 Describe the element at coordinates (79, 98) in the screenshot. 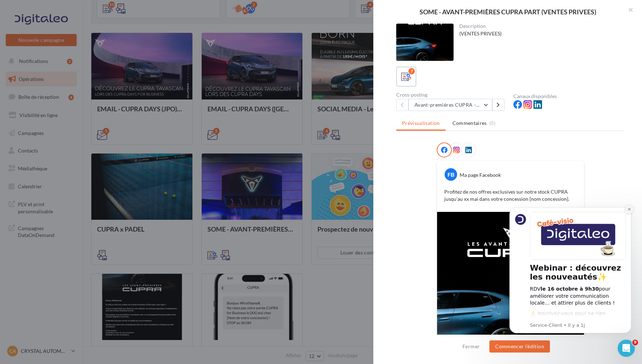

I see `div: RDV pour améliorer votre communication locale… et attirer plus de clients !` at that location.